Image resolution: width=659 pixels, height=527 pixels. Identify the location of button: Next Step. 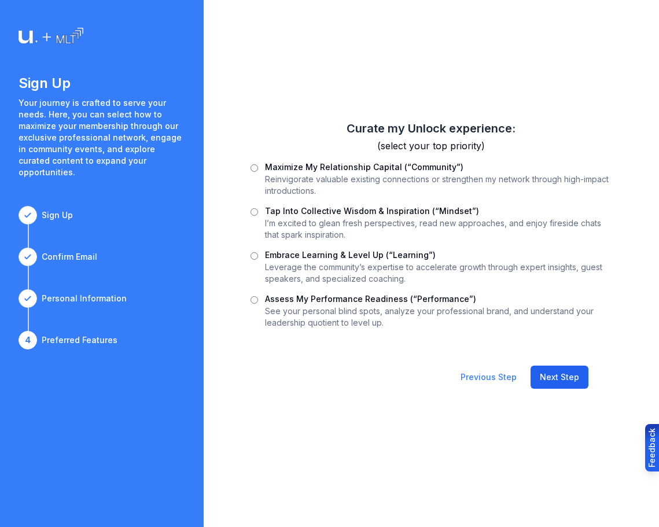
(559, 377).